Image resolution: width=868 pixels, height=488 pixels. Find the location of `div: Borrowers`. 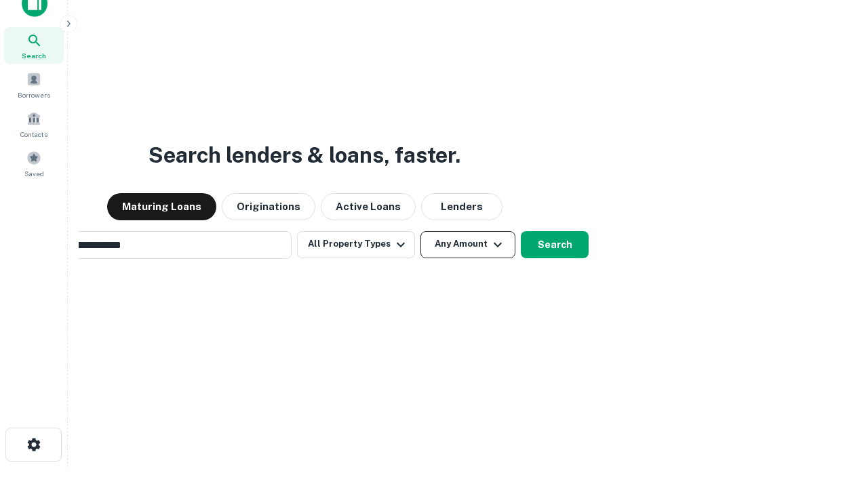

div: Borrowers is located at coordinates (34, 85).